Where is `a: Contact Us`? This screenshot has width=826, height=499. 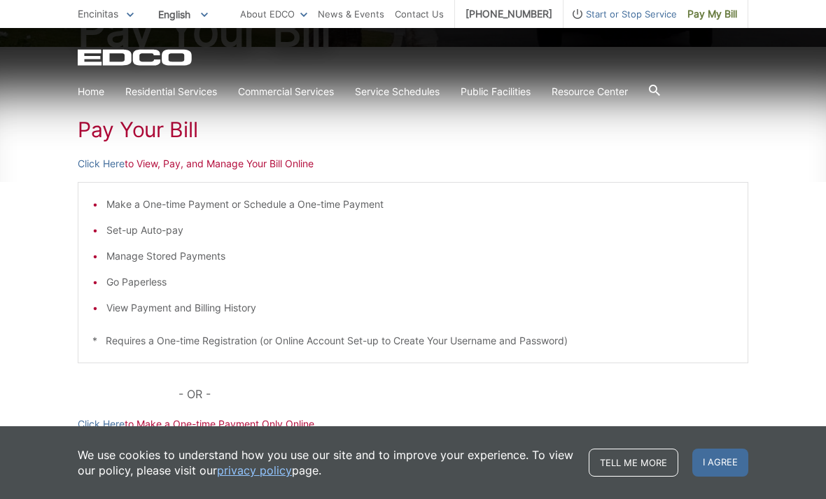
a: Contact Us is located at coordinates (419, 14).